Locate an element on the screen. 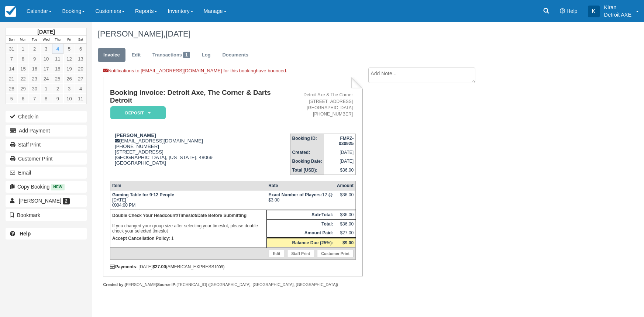  th: Created: is located at coordinates (307, 153).